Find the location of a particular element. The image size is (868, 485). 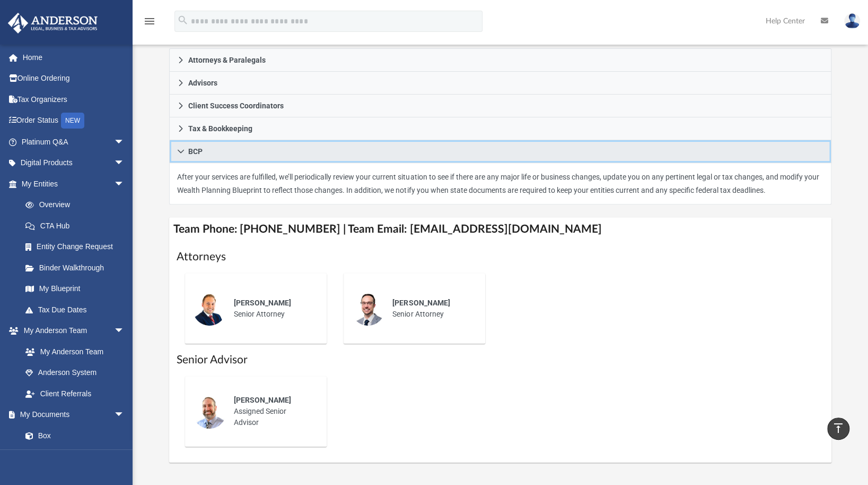

i: search is located at coordinates (183, 20).